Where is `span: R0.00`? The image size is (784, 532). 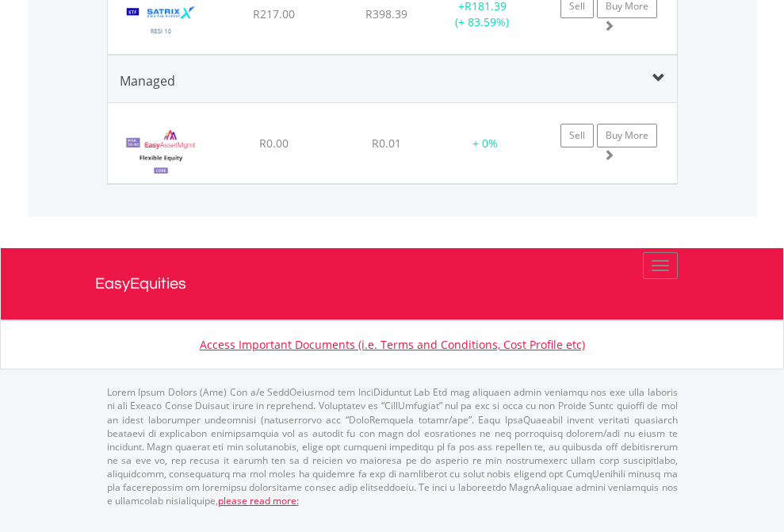 span: R0.00 is located at coordinates (274, 143).